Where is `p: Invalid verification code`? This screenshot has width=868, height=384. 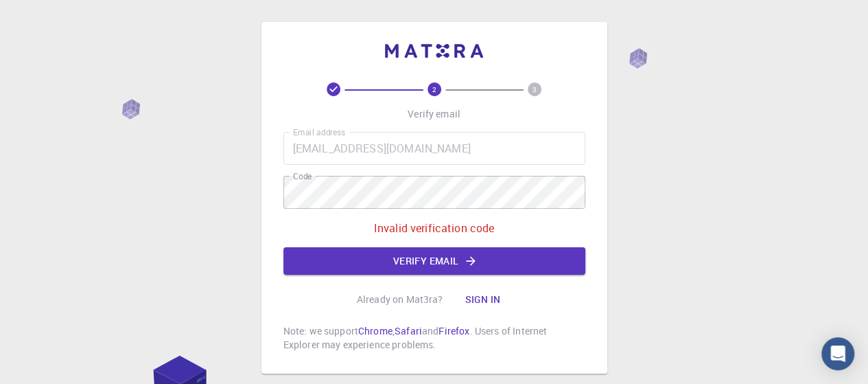
p: Invalid verification code is located at coordinates (434, 228).